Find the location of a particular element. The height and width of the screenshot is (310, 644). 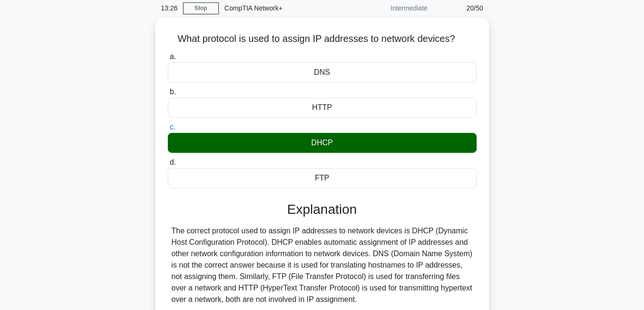

h3: Explanation is located at coordinates (322, 210).